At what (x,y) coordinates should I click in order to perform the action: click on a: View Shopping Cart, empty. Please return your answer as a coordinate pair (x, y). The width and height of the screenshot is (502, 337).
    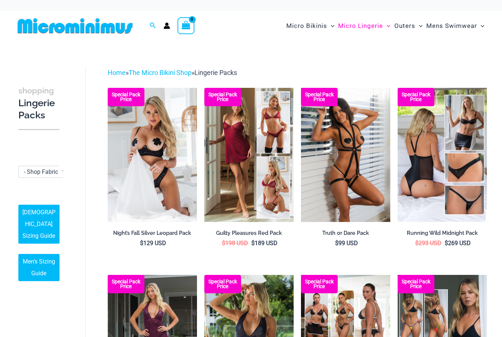
    Looking at the image, I should click on (186, 26).